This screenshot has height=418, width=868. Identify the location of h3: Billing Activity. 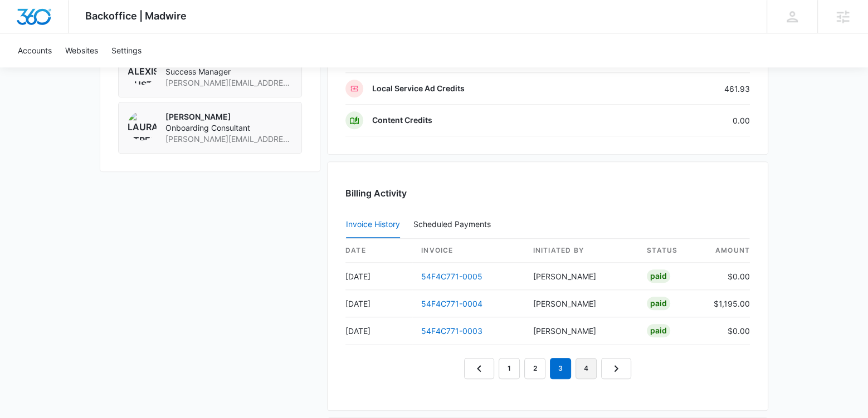
(548, 193).